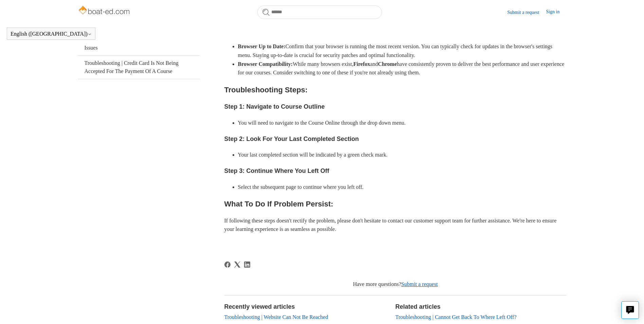  Describe the element at coordinates (395, 171) in the screenshot. I see `h3: Step 3: Continue Where You Left Off` at that location.